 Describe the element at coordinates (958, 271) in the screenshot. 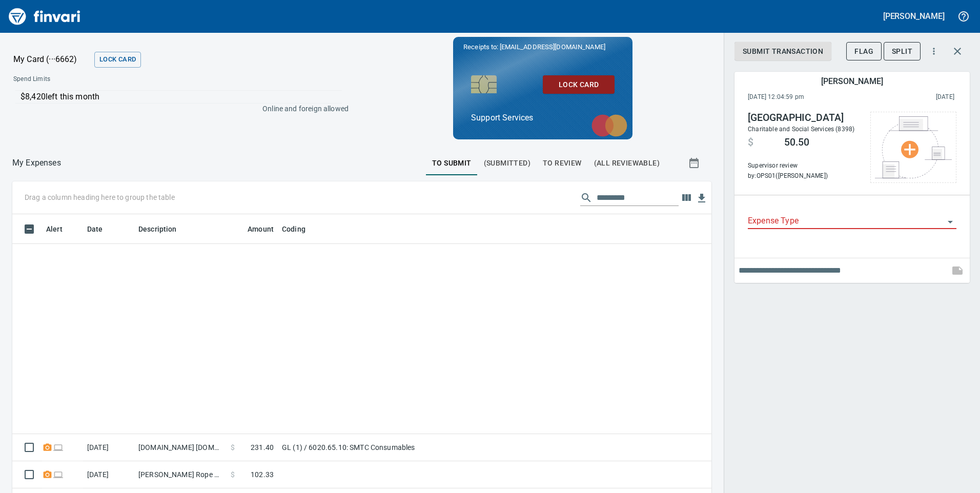

I see `span: This records your note into the expense` at that location.